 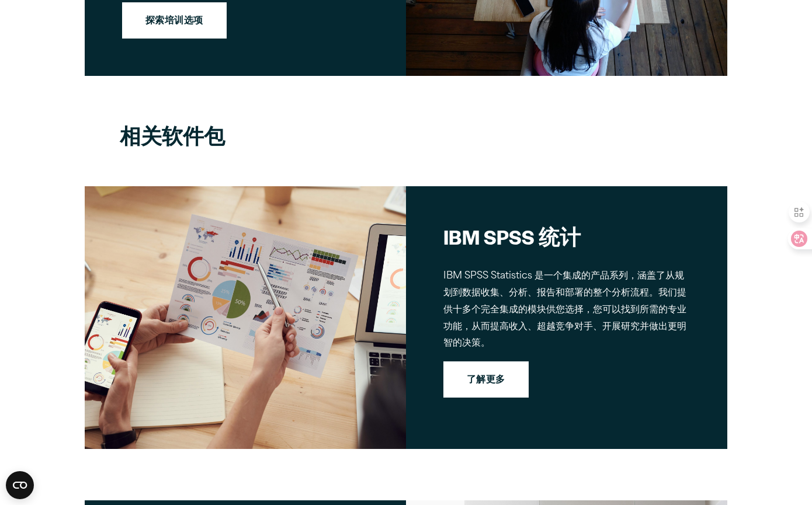 I want to click on img: IBM SPSS 统计, so click(x=246, y=318).